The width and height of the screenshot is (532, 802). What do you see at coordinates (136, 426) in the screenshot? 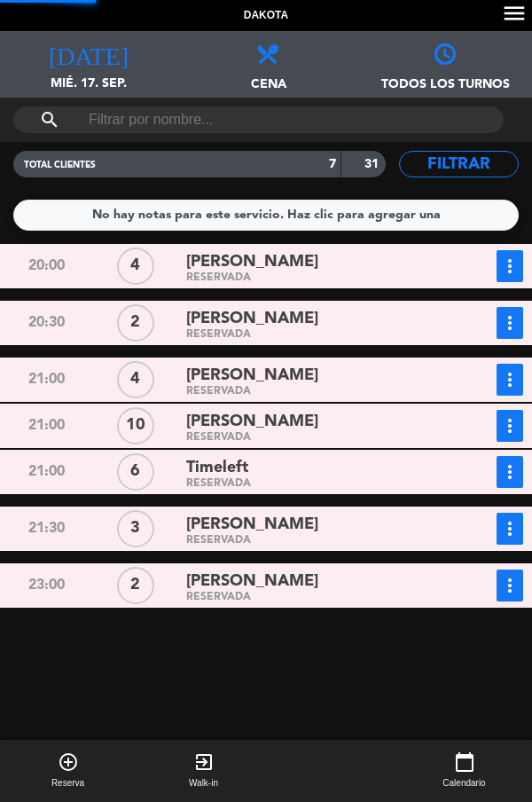
I see `div: 10` at bounding box center [136, 426].